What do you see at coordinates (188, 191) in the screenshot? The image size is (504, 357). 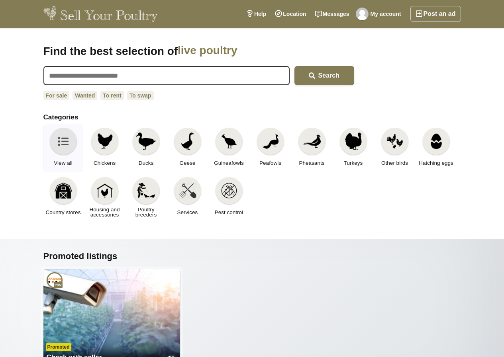 I see `img: Services` at bounding box center [188, 191].